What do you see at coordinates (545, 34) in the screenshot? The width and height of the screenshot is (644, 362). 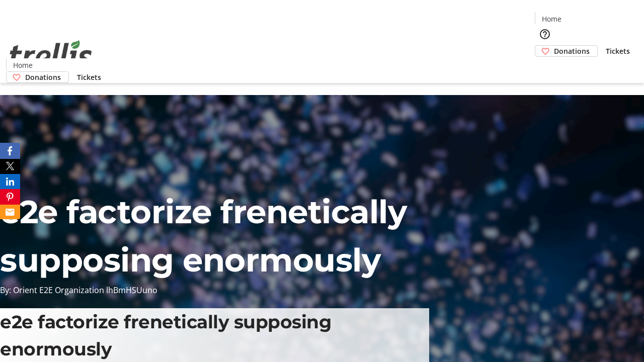 I see `button: Help` at bounding box center [545, 34].